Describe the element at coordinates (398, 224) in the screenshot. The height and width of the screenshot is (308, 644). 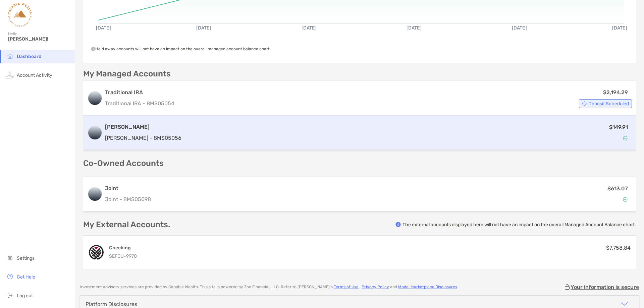
I see `img: info` at that location.